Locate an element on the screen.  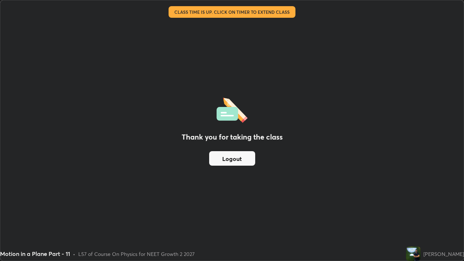
img: f0fae9d97c1e44ffb6a168521d894f25.jpg is located at coordinates (414, 254).